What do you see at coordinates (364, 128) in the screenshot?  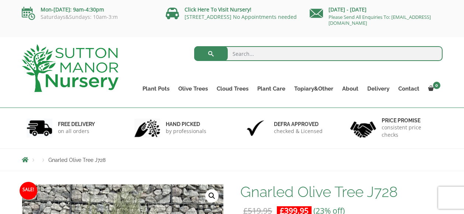 I see `img: 4.jpg` at bounding box center [364, 128].